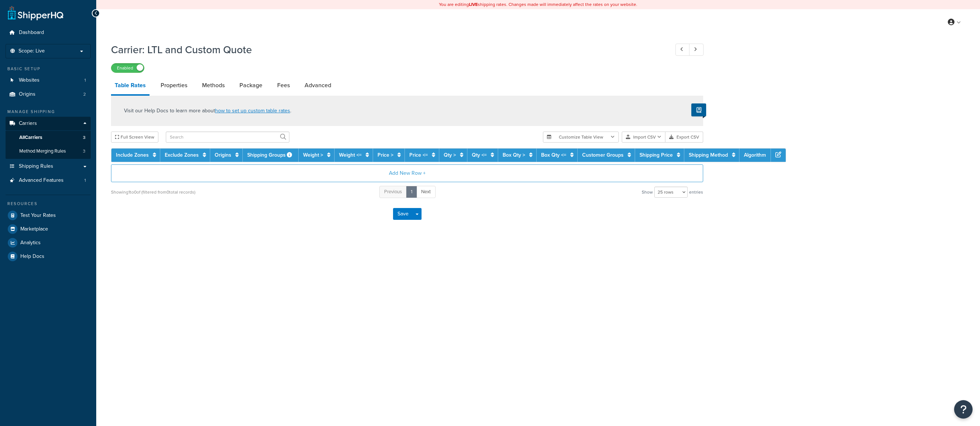 The image size is (980, 426). What do you see at coordinates (31, 243) in the screenshot?
I see `span: Analytics` at bounding box center [31, 243].